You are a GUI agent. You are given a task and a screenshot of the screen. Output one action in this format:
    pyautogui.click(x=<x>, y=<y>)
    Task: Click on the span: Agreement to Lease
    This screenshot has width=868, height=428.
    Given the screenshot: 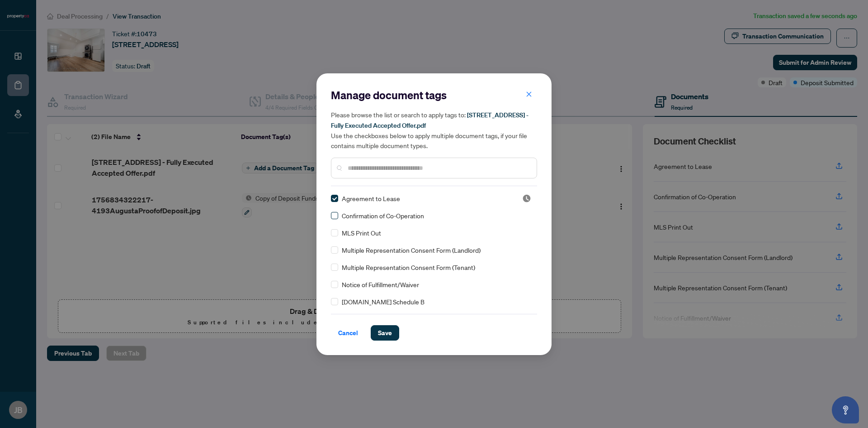 What is the action you would take?
    pyautogui.click(x=371, y=198)
    